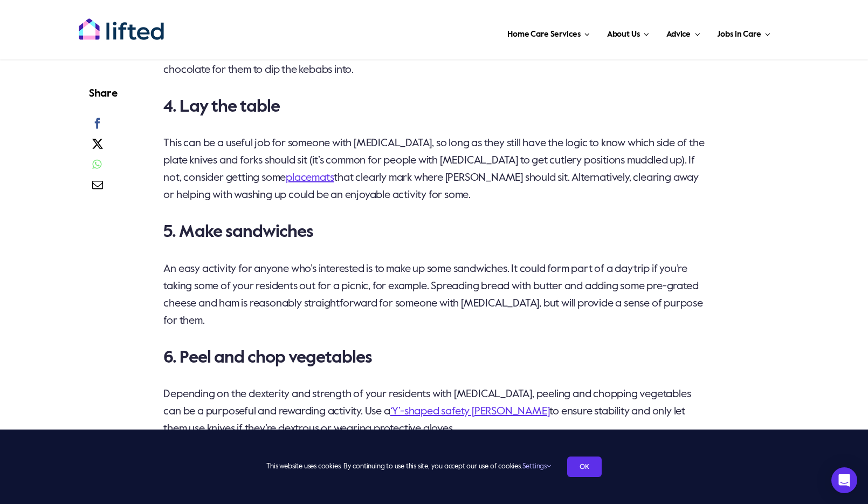 Image resolution: width=868 pixels, height=504 pixels. I want to click on p: An easy activity for anyone who’s interested is to make up some sandwiches. It could form part of..., so click(434, 295).